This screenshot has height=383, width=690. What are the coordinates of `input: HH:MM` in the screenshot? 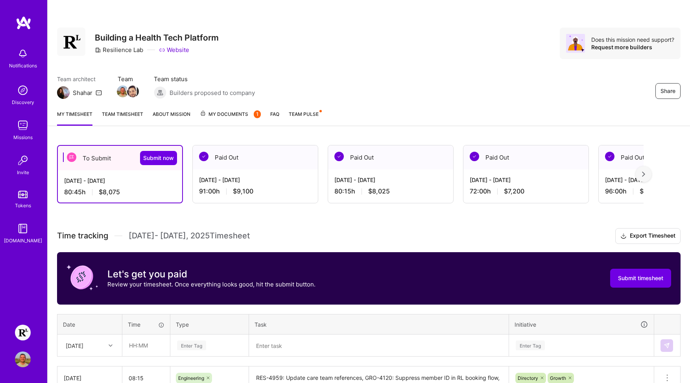 It's located at (146, 345).